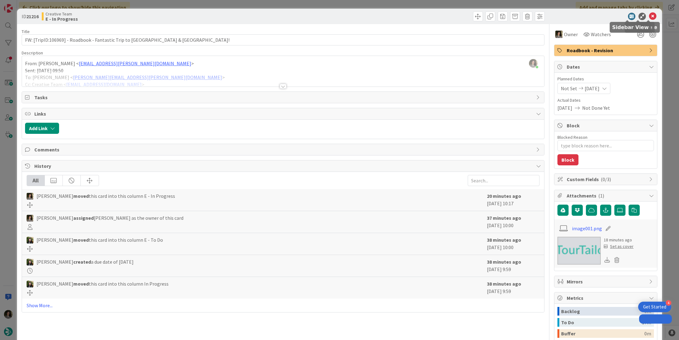 The image size is (679, 340). I want to click on span: Links, so click(284, 114).